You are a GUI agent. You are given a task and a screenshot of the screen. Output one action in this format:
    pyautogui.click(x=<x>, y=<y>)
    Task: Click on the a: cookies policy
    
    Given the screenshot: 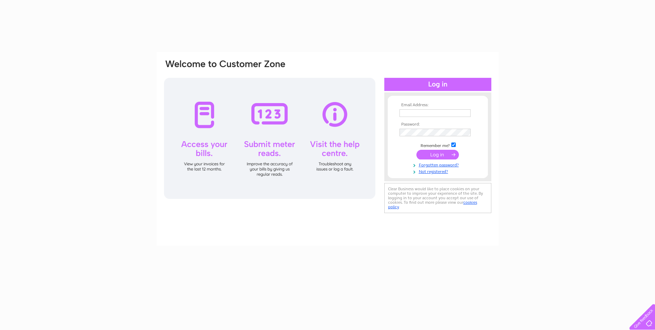 What is the action you would take?
    pyautogui.click(x=433, y=204)
    